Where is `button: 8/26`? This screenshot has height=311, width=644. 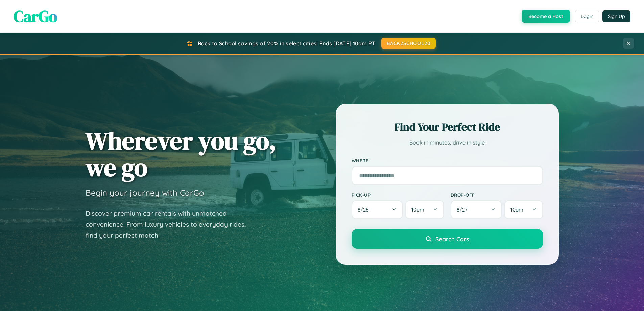 button: 8/26 is located at coordinates (378, 209).